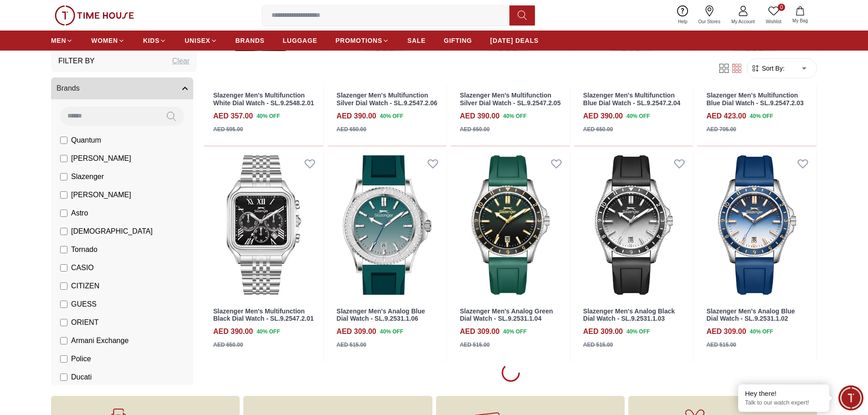 The width and height of the screenshot is (868, 415). Describe the element at coordinates (301, 40) in the screenshot. I see `span: LUGGAGE` at that location.